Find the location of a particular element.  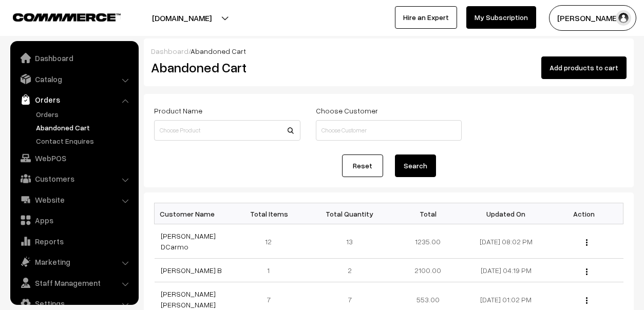

td: 2100.00 is located at coordinates (428, 270).